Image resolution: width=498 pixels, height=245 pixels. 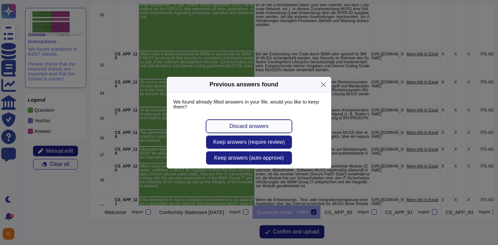 I want to click on span: Discard answers, so click(x=249, y=126).